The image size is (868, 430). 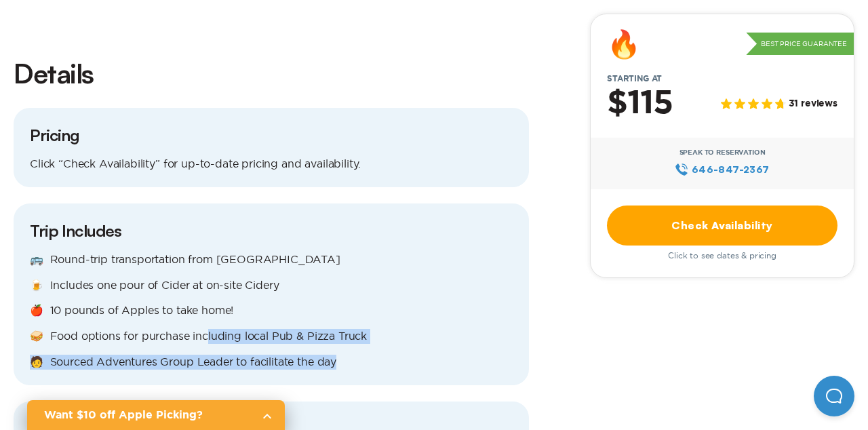 What do you see at coordinates (271, 362) in the screenshot?
I see `p: 🧑 Sourced Adventures Group Leader to facilitate the day` at bounding box center [271, 362].